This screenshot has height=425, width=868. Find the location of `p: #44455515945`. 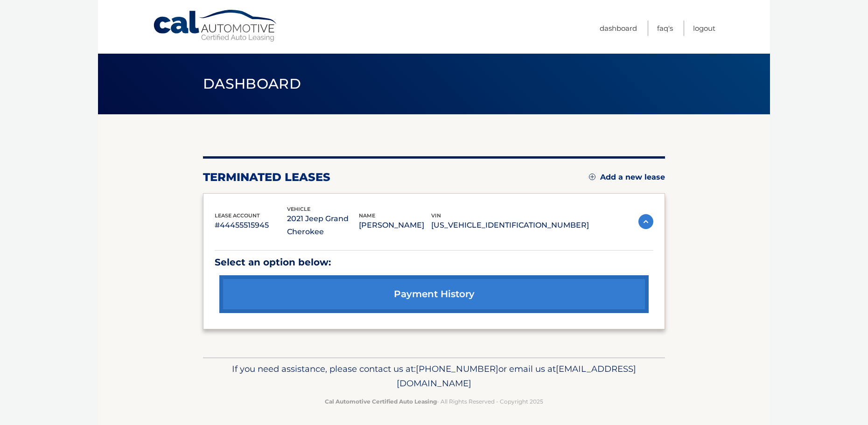

p: #44455515945 is located at coordinates (251, 225).